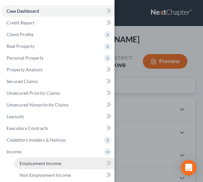 This screenshot has width=203, height=182. I want to click on span: Executory Contracts, so click(27, 128).